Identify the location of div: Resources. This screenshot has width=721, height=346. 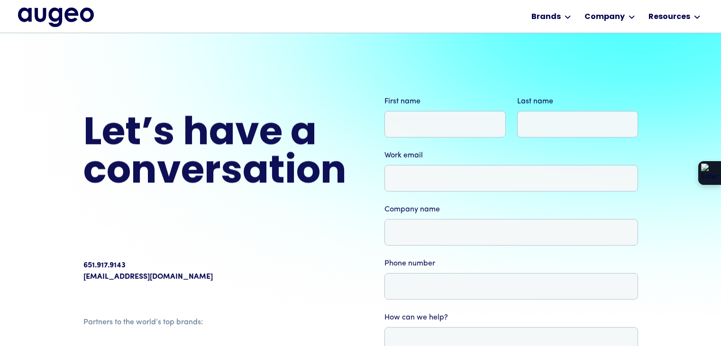
(669, 17).